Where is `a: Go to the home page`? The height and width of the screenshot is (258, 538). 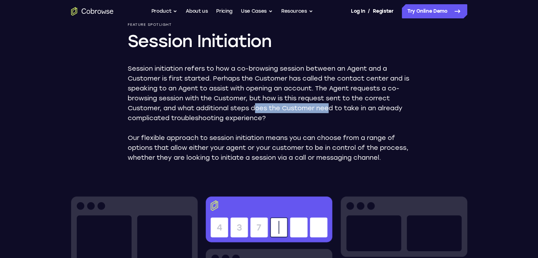 a: Go to the home page is located at coordinates (92, 11).